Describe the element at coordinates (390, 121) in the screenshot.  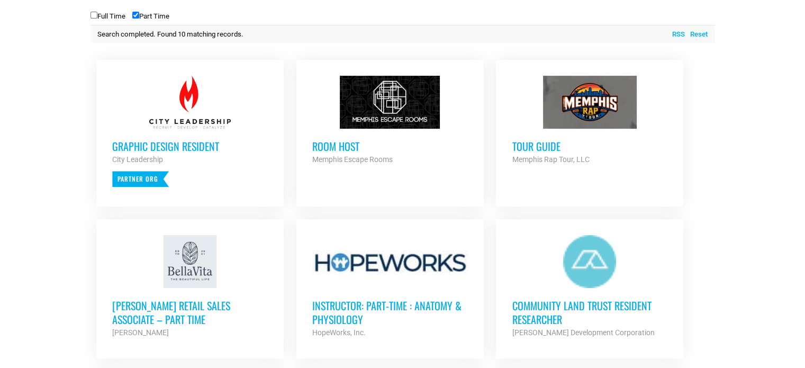
I see `a: Room Host Memphis Escape Rooms` at that location.